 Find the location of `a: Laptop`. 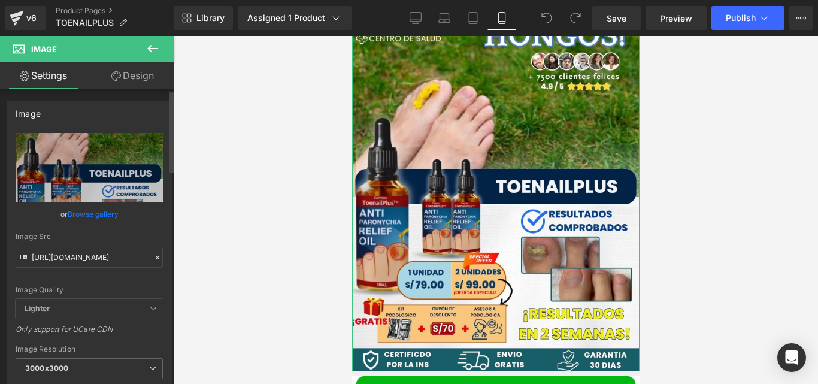

a: Laptop is located at coordinates (445, 18).